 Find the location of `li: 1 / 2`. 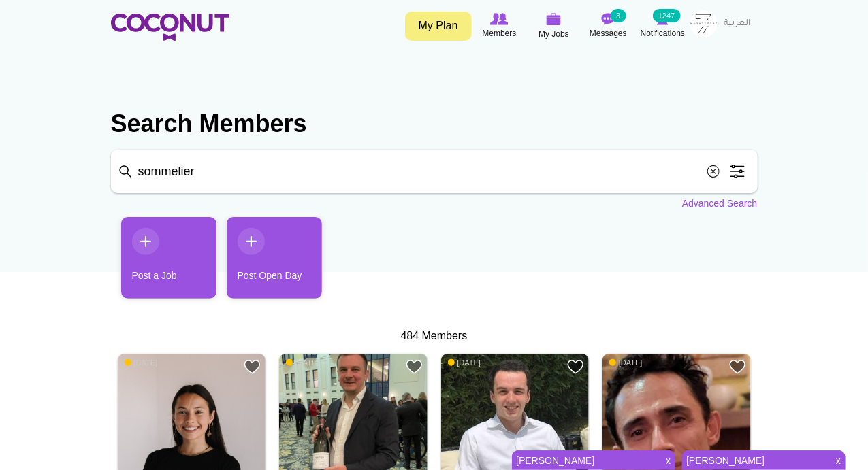

li: 1 / 2 is located at coordinates (158, 263).